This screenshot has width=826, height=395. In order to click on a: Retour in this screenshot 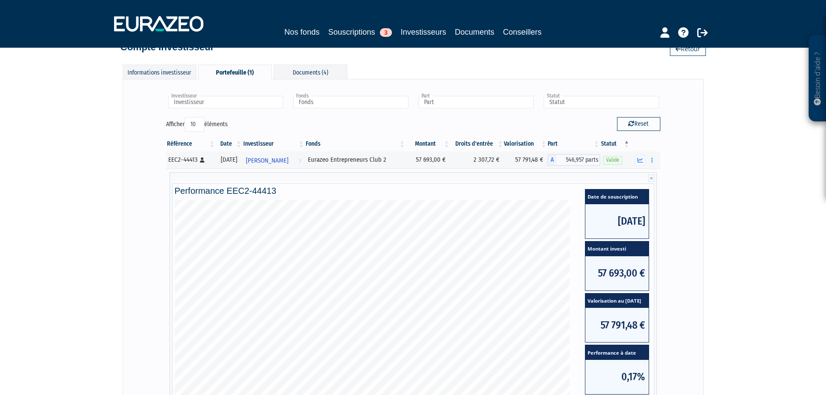, I will do `click(688, 49)`.